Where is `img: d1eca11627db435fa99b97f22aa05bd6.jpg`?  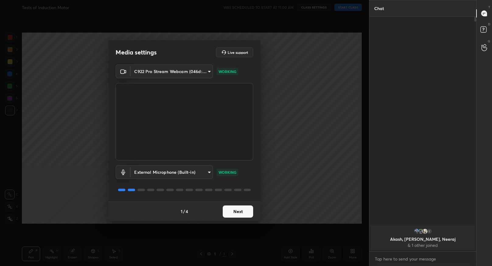
img: d1eca11627db435fa99b97f22aa05bd6.jpg is located at coordinates (416, 231).